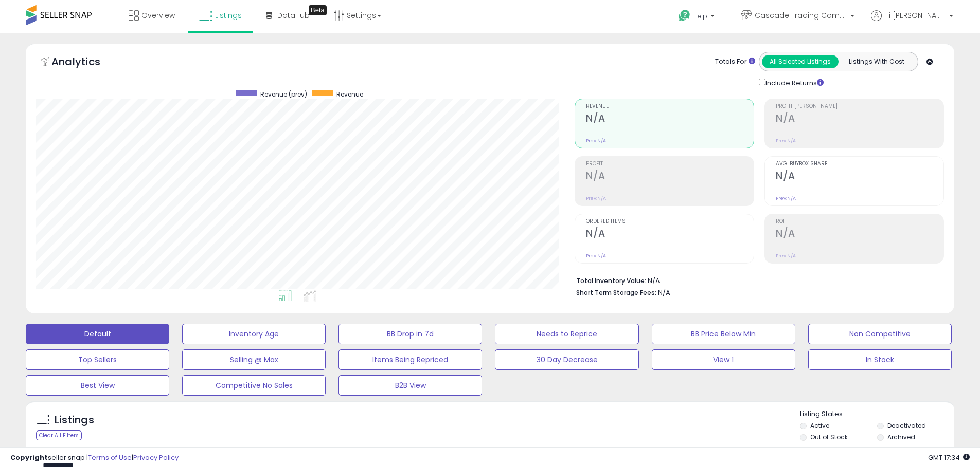 The height and width of the screenshot is (468, 980). Describe the element at coordinates (829, 436) in the screenshot. I see `label: Out of Stock` at that location.